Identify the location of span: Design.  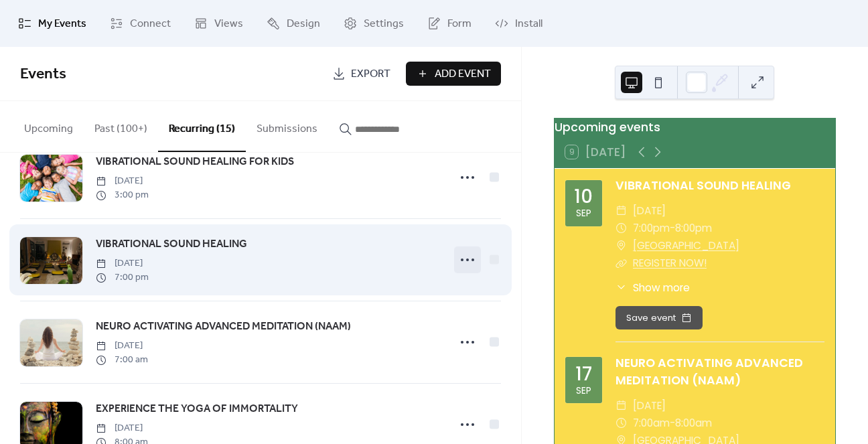
(303, 24).